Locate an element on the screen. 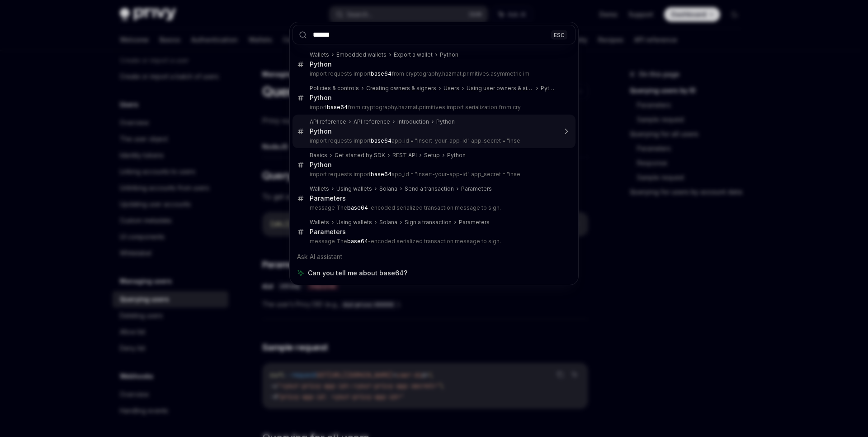  div: Users is located at coordinates (451, 88).